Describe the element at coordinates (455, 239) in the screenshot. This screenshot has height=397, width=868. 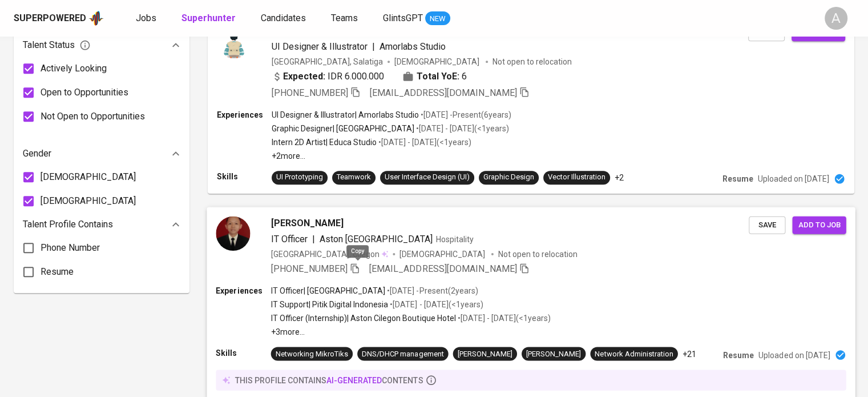
I see `span: Hospitality` at that location.